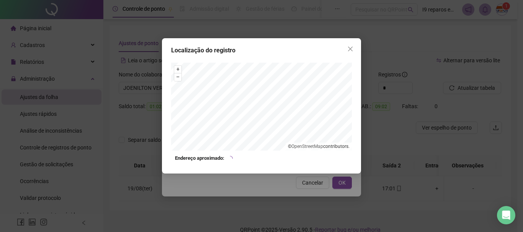 This screenshot has width=523, height=232. Describe the element at coordinates (506, 216) in the screenshot. I see `div: Open Intercom Messenger` at that location.